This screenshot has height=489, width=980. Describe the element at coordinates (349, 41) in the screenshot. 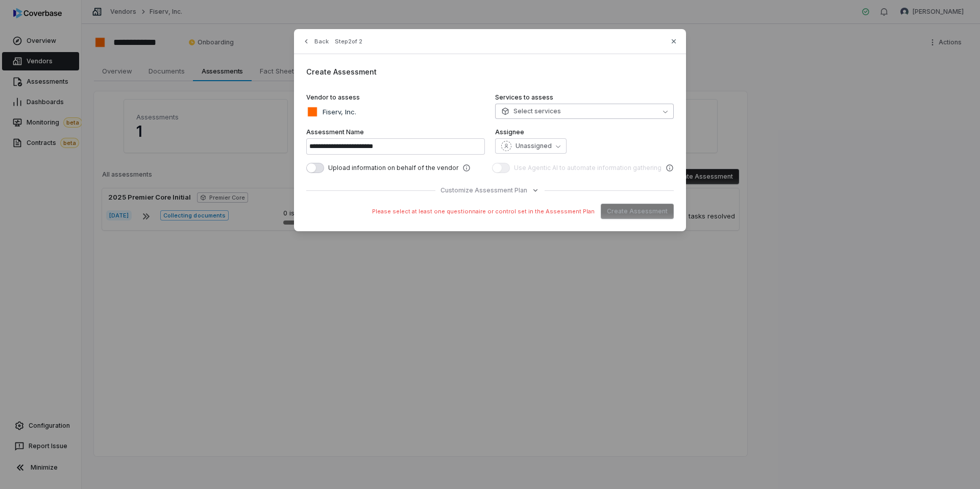

I see `span: Step 2 of 2` at that location.